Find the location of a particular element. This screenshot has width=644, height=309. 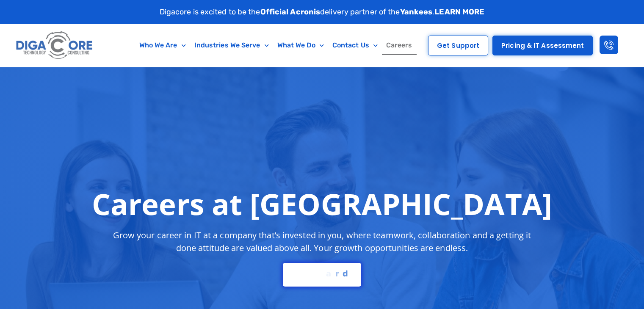

a: ard is located at coordinates (322, 275).